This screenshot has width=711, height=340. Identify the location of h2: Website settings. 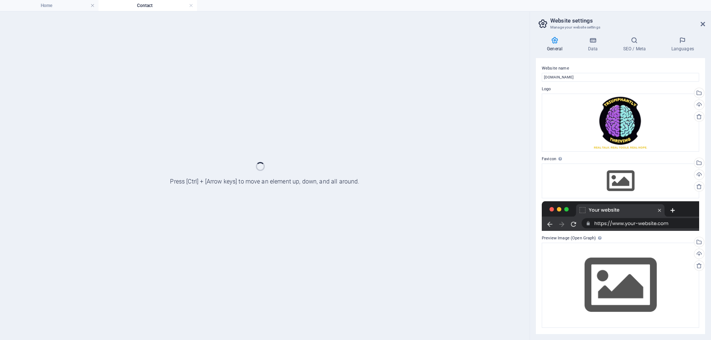
(627, 21).